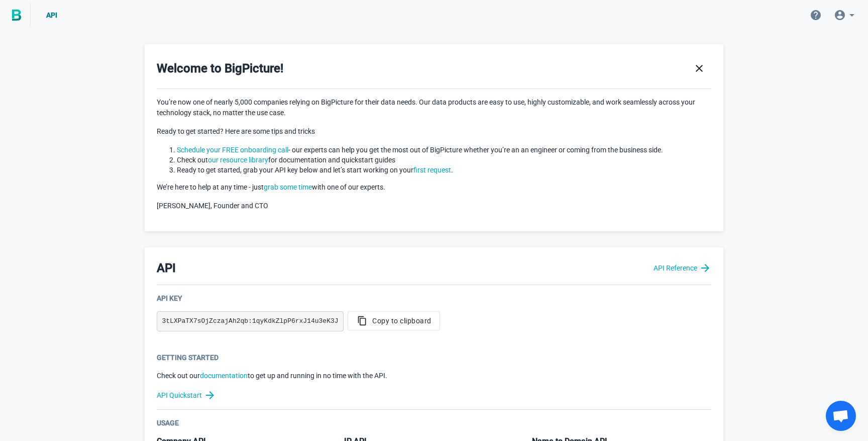  What do you see at coordinates (16, 15) in the screenshot?
I see `img: BigPicture.io` at bounding box center [16, 15].